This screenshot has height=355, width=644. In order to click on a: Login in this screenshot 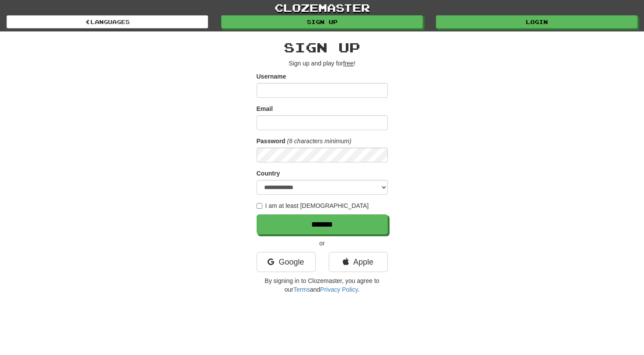, I will do `click(537, 22)`.